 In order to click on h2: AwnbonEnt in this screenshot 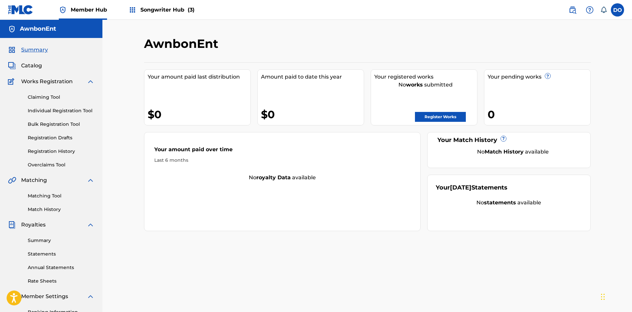, I will do `click(183, 44)`.